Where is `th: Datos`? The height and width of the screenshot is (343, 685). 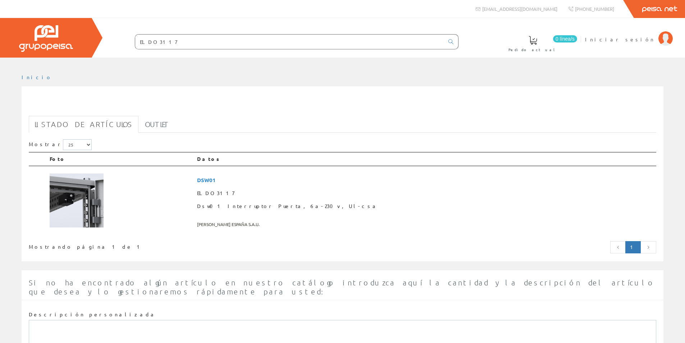 th: Datos is located at coordinates (425, 159).